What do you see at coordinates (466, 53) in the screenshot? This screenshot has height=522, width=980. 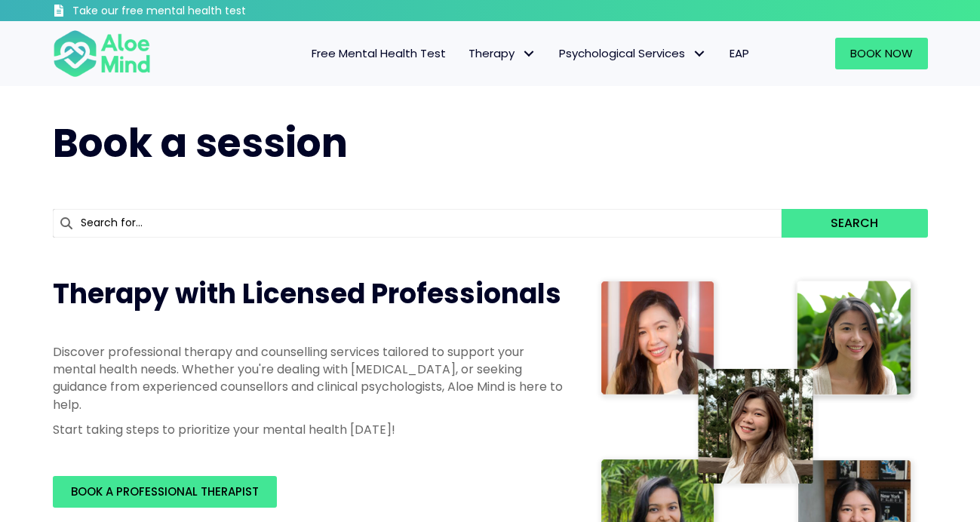 I see `nav: Menu` at bounding box center [466, 53].